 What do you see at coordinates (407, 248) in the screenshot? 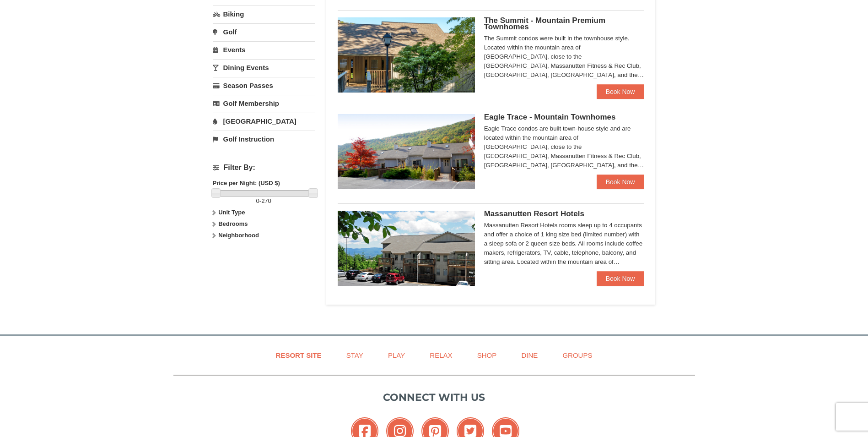
I see `img: 19219026-1-e3b4ac8e.jpg` at bounding box center [407, 248].